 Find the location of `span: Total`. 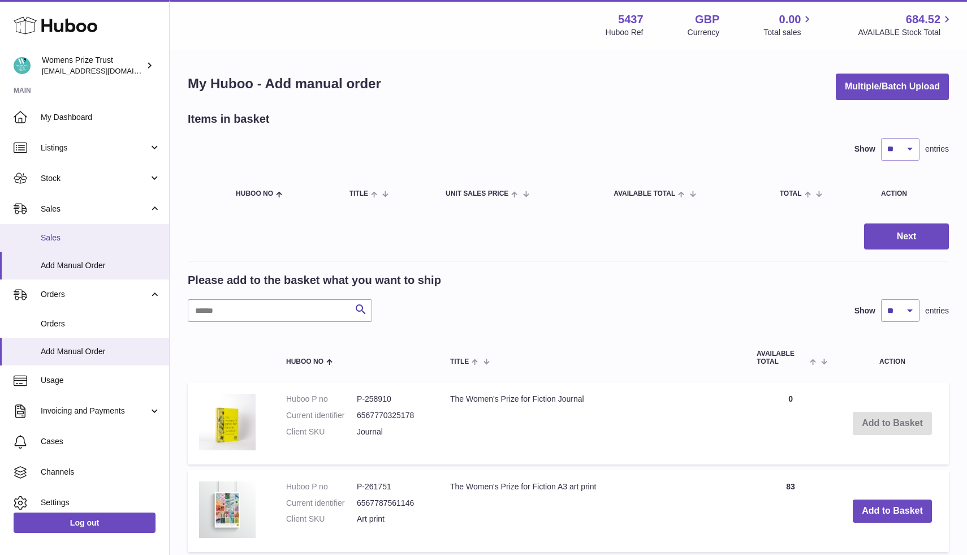

span: Total is located at coordinates (791, 193).